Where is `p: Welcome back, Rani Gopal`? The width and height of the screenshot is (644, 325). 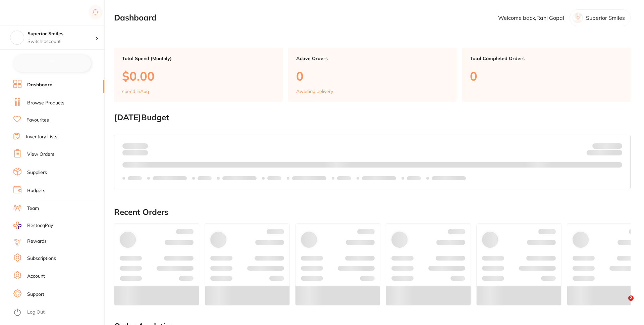
p: Welcome back, Rani Gopal is located at coordinates (531, 18).